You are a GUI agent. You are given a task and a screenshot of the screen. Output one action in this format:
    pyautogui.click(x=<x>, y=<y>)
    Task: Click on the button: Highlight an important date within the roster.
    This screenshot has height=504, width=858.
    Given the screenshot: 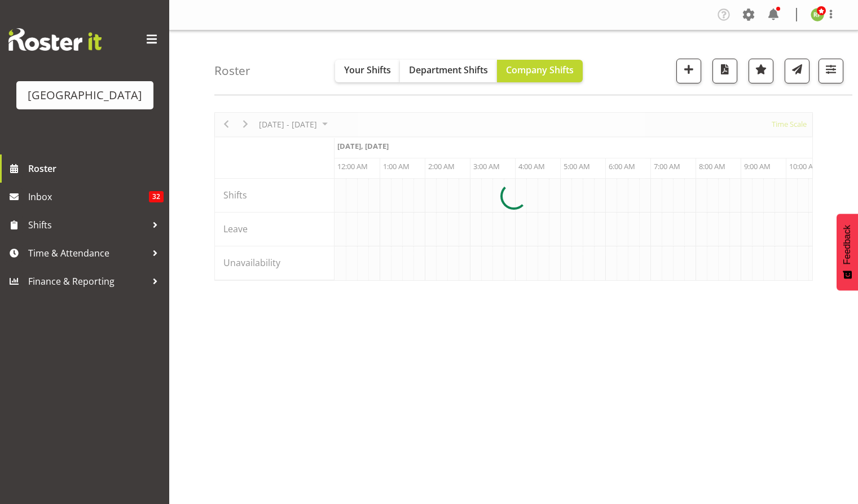 What is the action you would take?
    pyautogui.click(x=761, y=71)
    